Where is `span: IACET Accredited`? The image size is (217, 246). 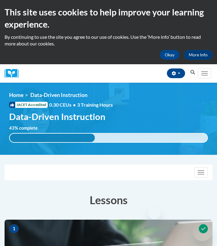
span: IACET Accredited is located at coordinates (28, 105).